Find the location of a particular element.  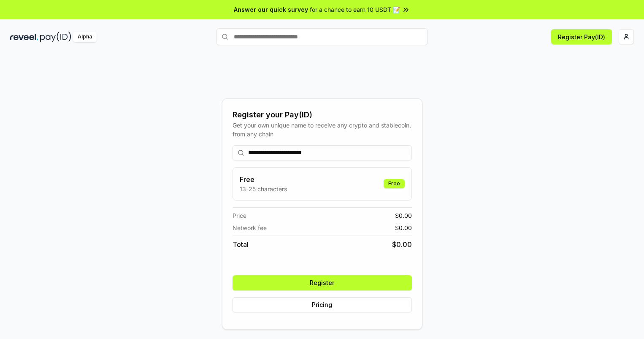

div: Alpha is located at coordinates (85, 37).